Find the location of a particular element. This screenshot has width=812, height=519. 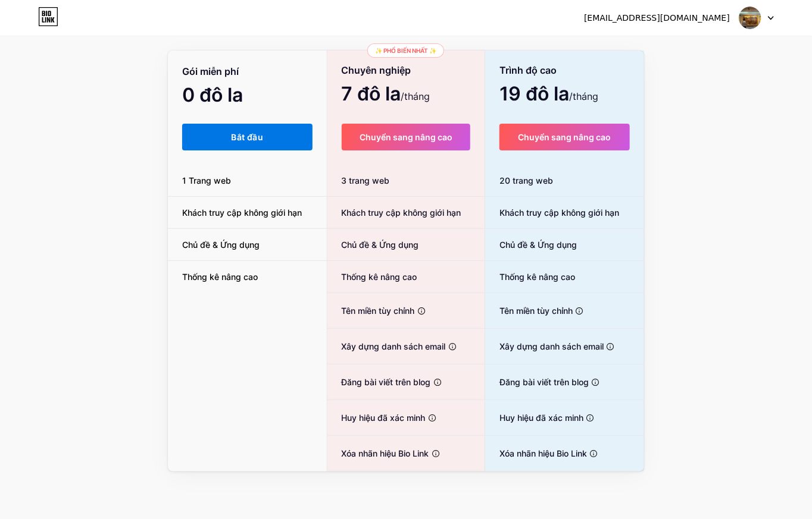

font: 3 trang web is located at coordinates (365, 180).